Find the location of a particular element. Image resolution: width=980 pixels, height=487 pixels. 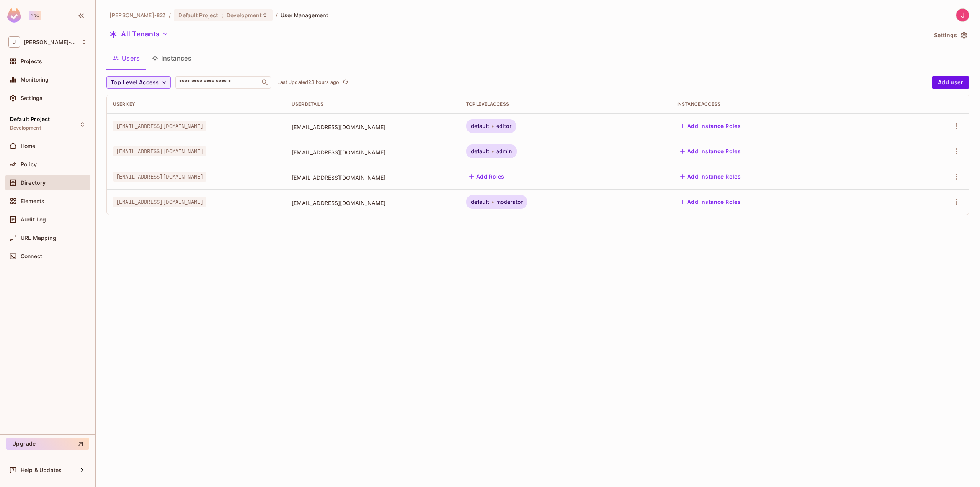

div: User Key is located at coordinates (196, 105).